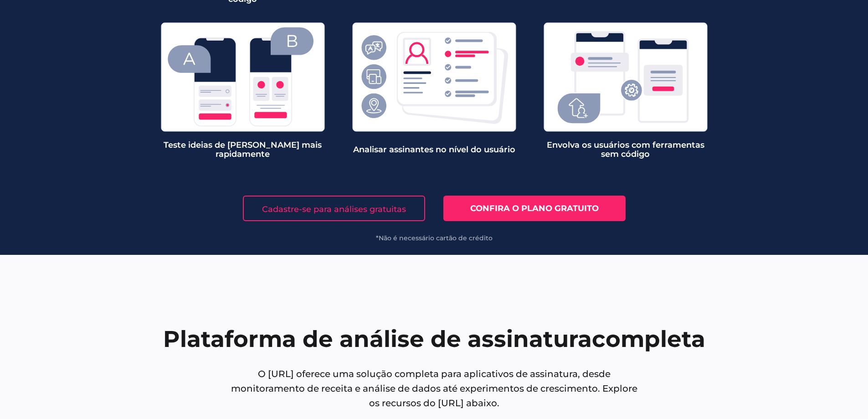  I want to click on a: Confira o plano gratuito, so click(534, 208).